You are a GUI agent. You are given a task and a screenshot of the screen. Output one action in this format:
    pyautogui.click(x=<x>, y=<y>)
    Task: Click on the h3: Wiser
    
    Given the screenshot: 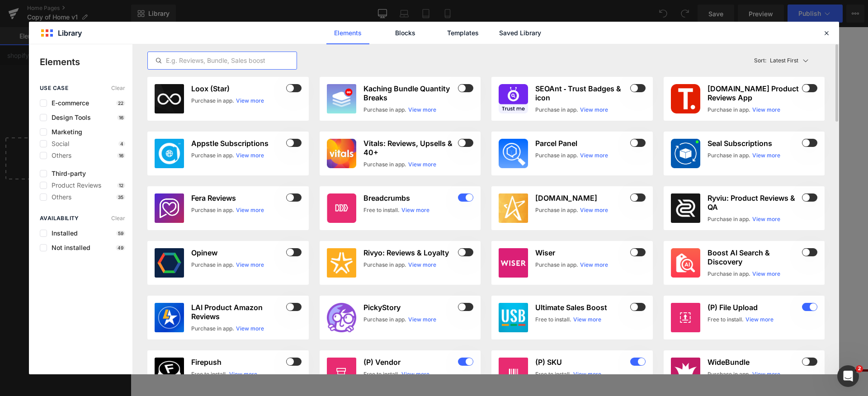 What is the action you would take?
    pyautogui.click(x=581, y=253)
    